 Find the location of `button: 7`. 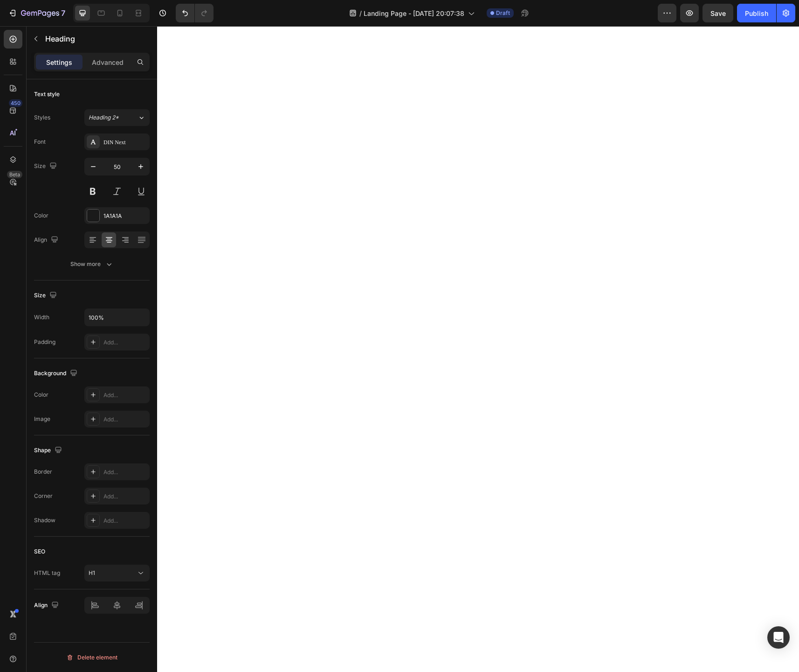

button: 7 is located at coordinates (37, 13).